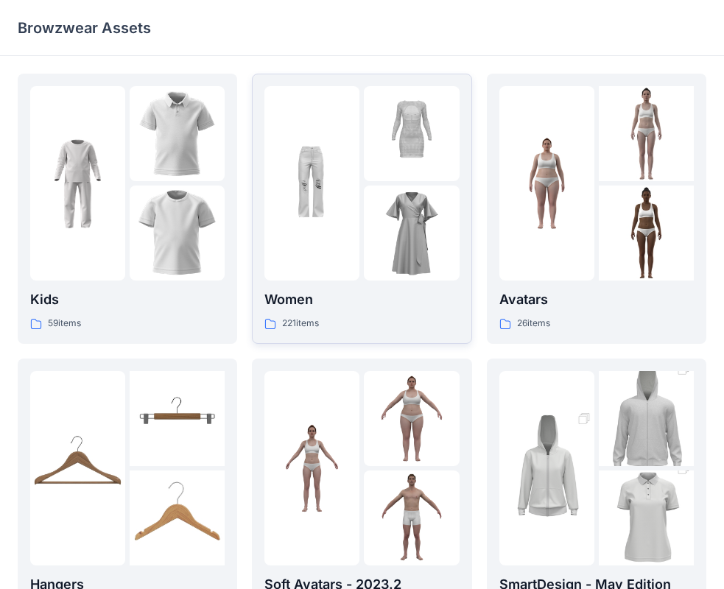 This screenshot has width=724, height=589. What do you see at coordinates (533, 323) in the screenshot?
I see `p: 26 items` at bounding box center [533, 323].